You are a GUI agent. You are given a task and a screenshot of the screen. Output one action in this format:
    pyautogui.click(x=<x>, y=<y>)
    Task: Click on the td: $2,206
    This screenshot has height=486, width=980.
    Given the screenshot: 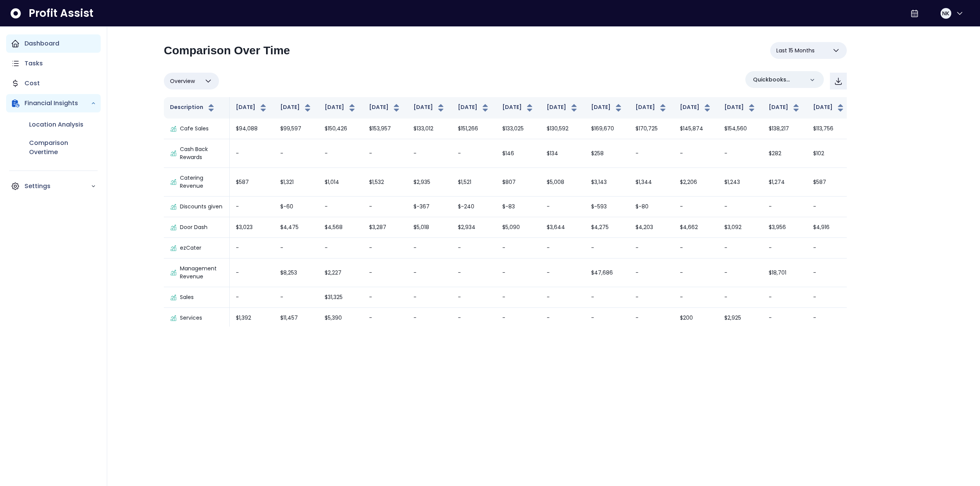 What is the action you would take?
    pyautogui.click(x=696, y=182)
    